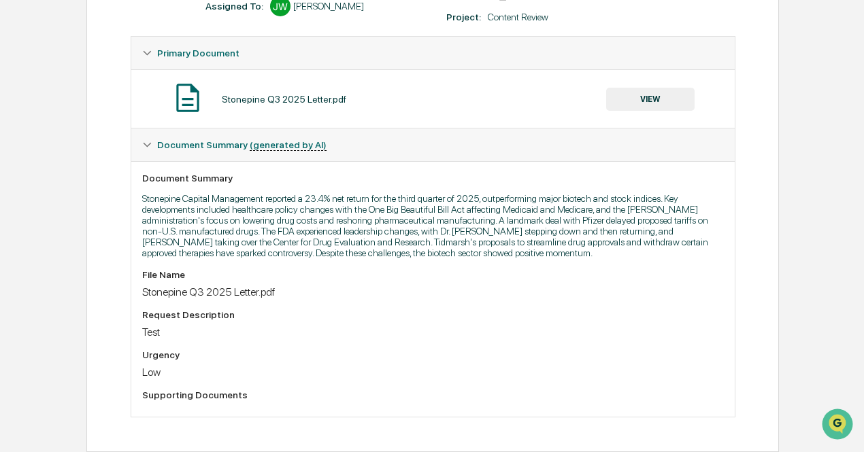 The width and height of the screenshot is (864, 452). I want to click on button: Start new chat, so click(240, 127).